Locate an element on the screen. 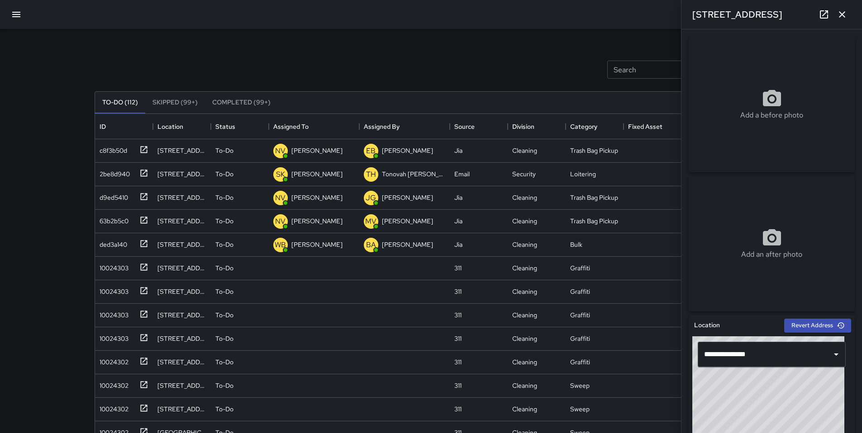 The height and width of the screenshot is (433, 862). div: 194 12th Street is located at coordinates (182, 151).